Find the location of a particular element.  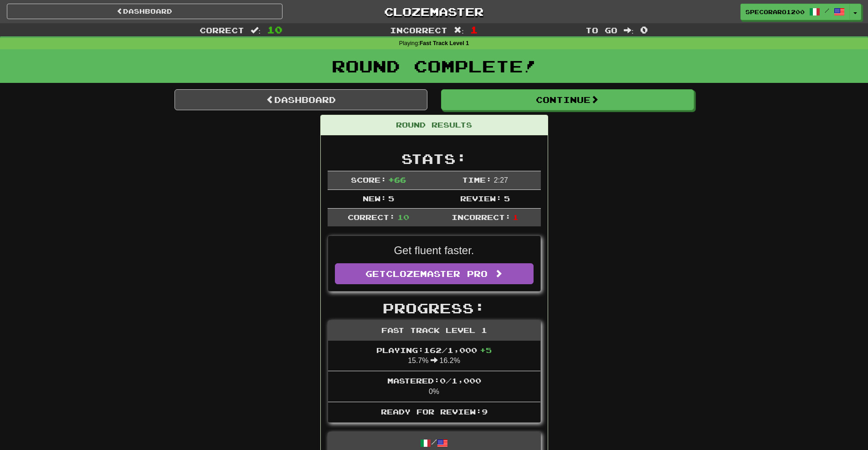

span: 0 is located at coordinates (644, 29).